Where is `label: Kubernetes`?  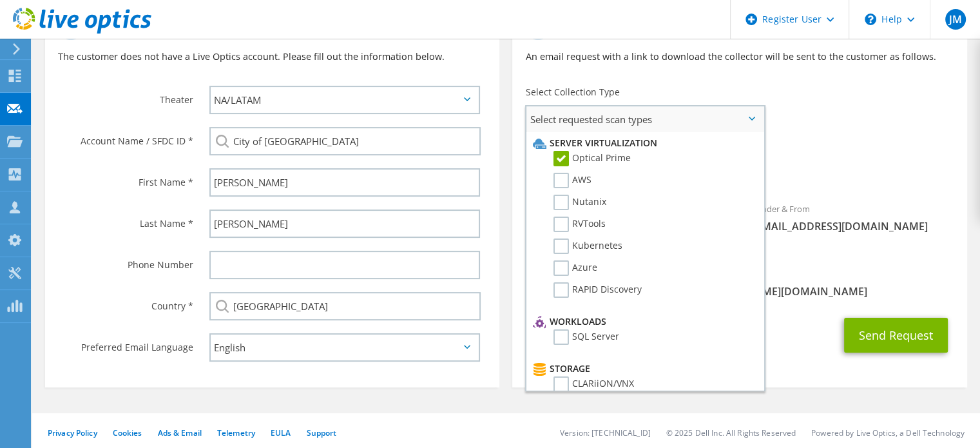 label: Kubernetes is located at coordinates (588, 246).